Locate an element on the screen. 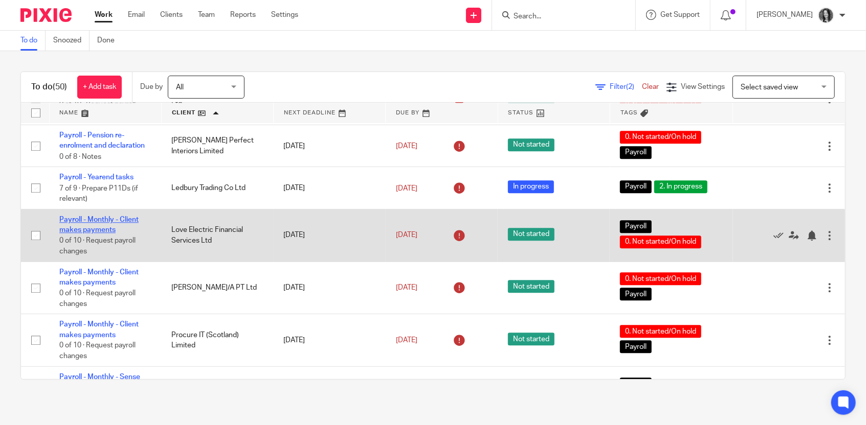 This screenshot has height=425, width=866. span: Filter is located at coordinates (625, 87).